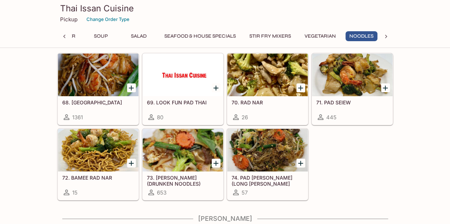  I want to click on a: 70. RAD NAR26, so click(268, 89).